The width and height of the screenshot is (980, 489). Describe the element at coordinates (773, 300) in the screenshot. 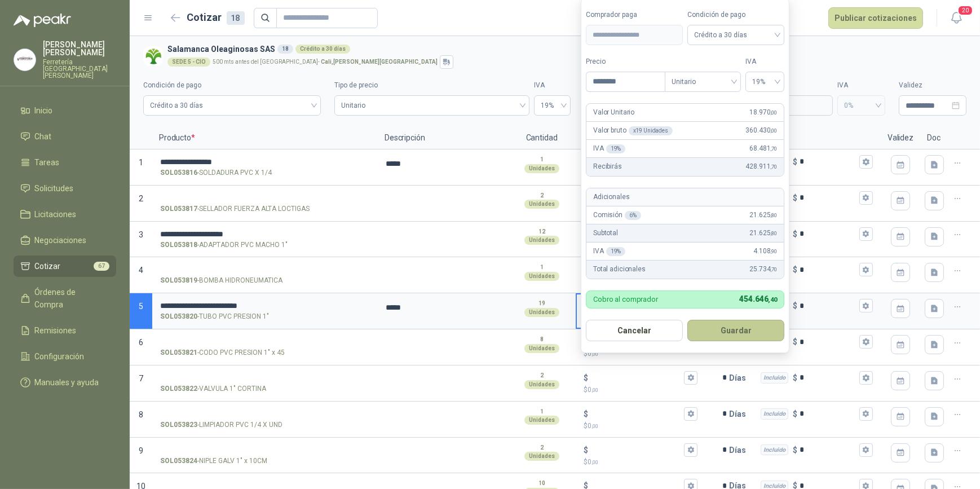

I see `span: ,40` at that location.